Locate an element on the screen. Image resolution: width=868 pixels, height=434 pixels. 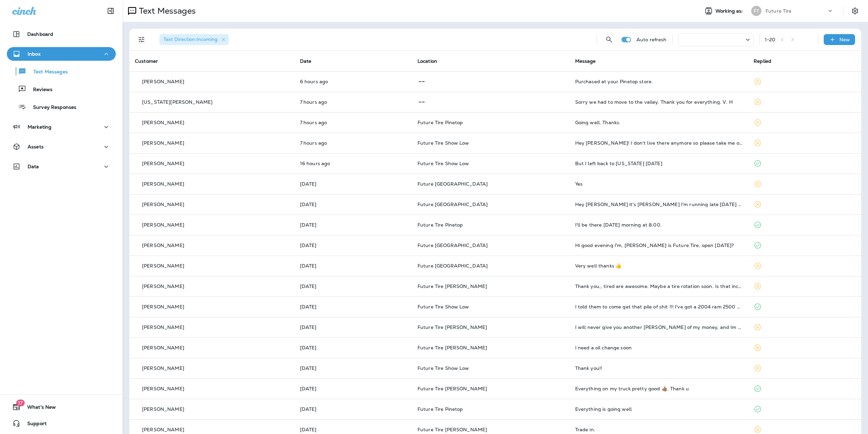
span: Message is located at coordinates (585, 61).